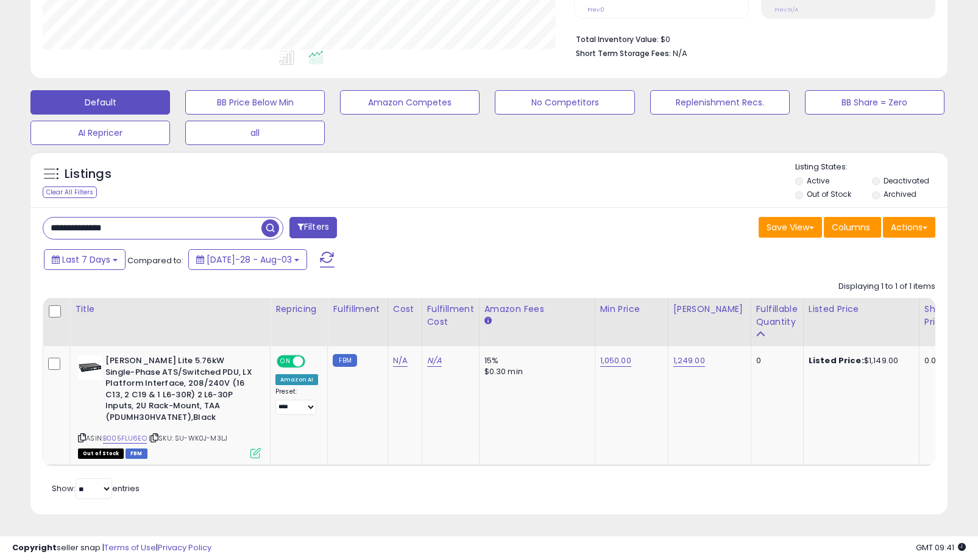  Describe the element at coordinates (187, 438) in the screenshot. I see `span: | SKU: SU-WK0J-M3LJ` at that location.